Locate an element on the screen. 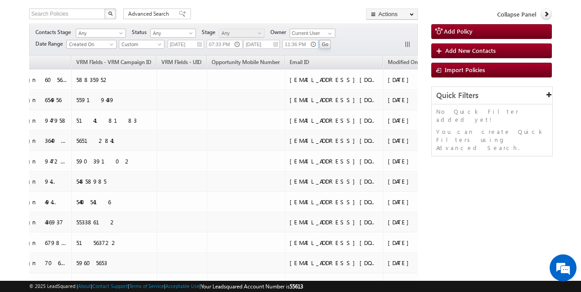 The image size is (581, 292). a: VRM FIelds - VRM Campaign ID is located at coordinates (114, 63).